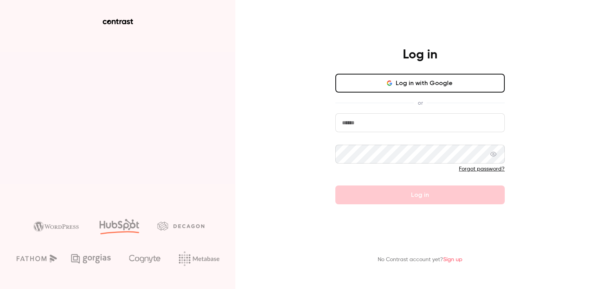 Image resolution: width=593 pixels, height=289 pixels. Describe the element at coordinates (420, 55) in the screenshot. I see `h4: Log in` at that location.